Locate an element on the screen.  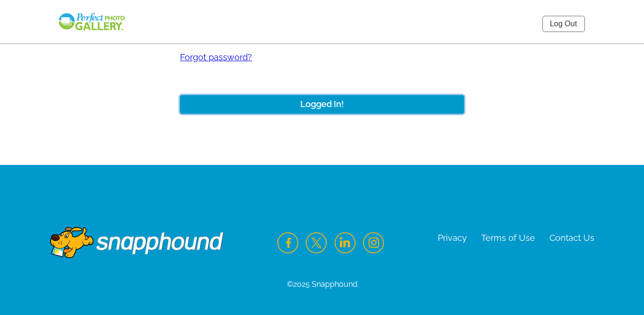
img: Snapphound Logo is located at coordinates (92, 21).